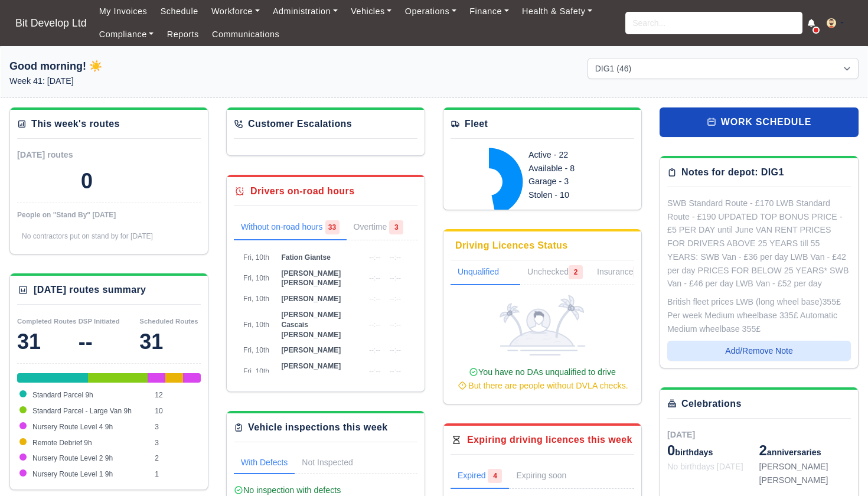  Describe the element at coordinates (72, 427) in the screenshot. I see `span: Nursery Route Level 4 9h` at that location.